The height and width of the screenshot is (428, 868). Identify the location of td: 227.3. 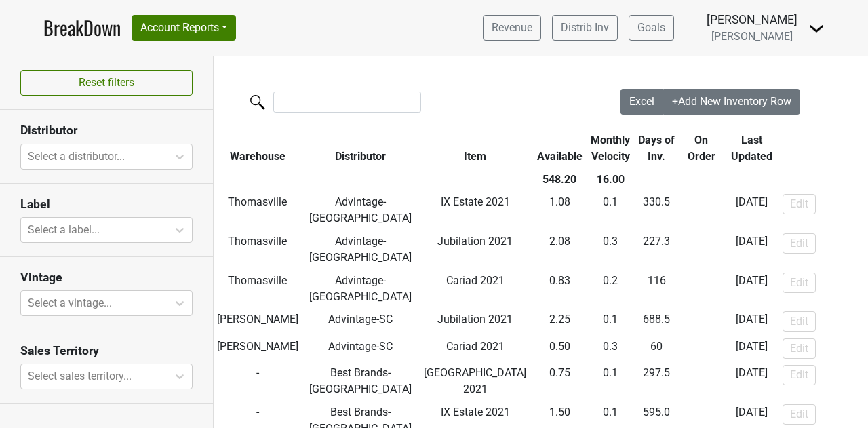
(657, 250).